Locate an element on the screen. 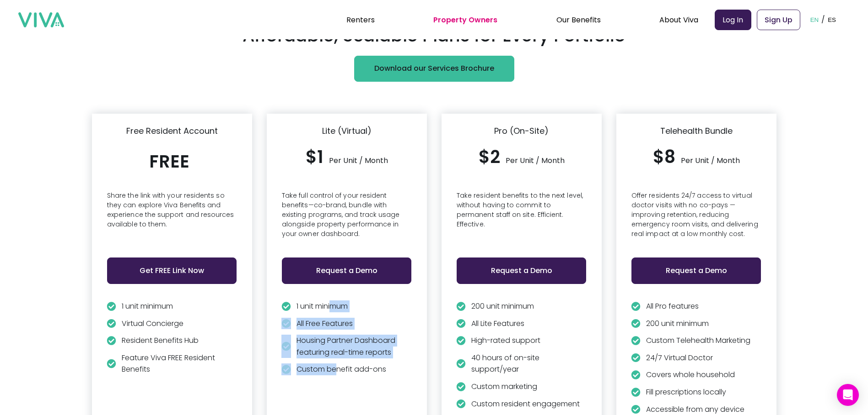 This screenshot has width=868, height=415. p: 40 hours of on-site support/year is located at coordinates (528, 363).